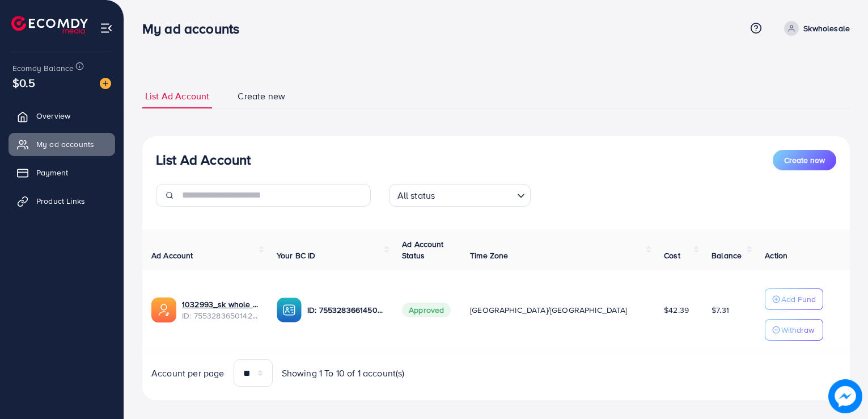 The height and width of the screenshot is (419, 868). I want to click on span: My ad accounts, so click(65, 144).